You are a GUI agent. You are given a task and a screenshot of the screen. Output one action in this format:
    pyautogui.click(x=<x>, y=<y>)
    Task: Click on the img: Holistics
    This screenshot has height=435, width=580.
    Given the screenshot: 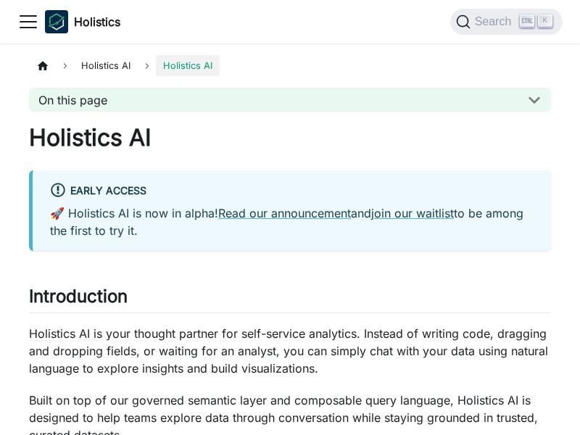 What is the action you would take?
    pyautogui.click(x=57, y=22)
    